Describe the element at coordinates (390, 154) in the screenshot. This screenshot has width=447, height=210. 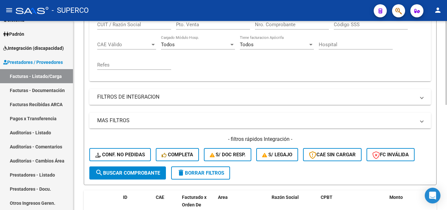
I see `span: FC Inválida` at that location.